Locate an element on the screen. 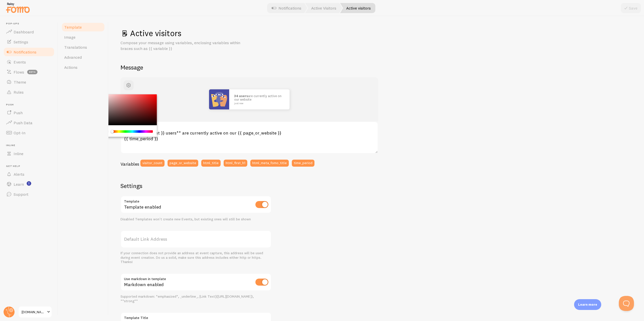  span: Advanced is located at coordinates (73, 57).